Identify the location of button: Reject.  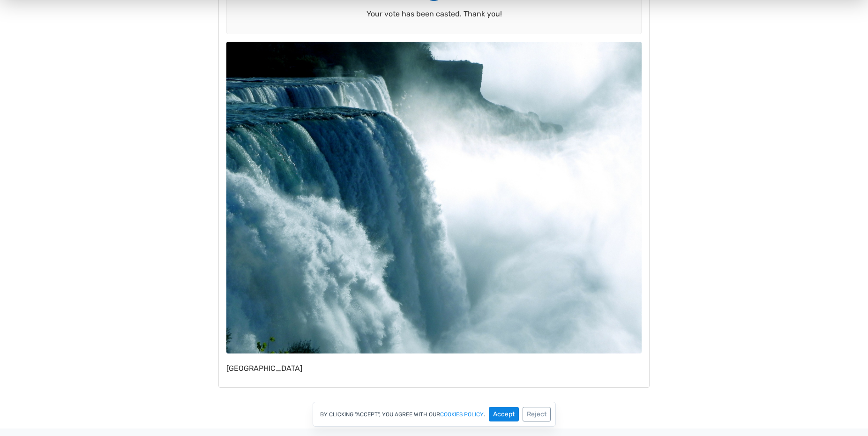
(537, 414).